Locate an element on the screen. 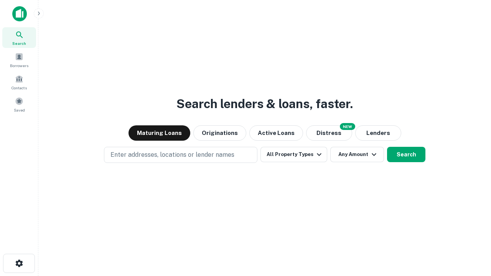 The width and height of the screenshot is (491, 276). button: Originations is located at coordinates (220, 133).